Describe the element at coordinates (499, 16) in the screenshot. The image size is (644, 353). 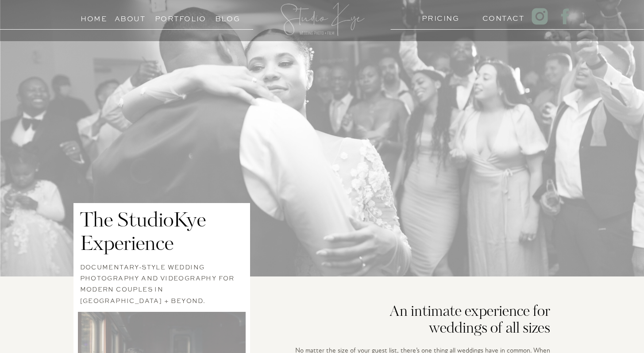
I see `a: Contact` at that location.